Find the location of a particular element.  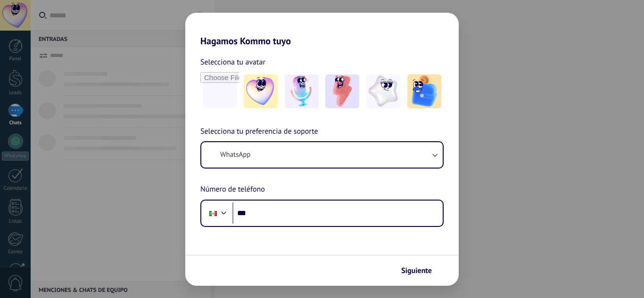

img: -4.jpeg is located at coordinates (383, 92).